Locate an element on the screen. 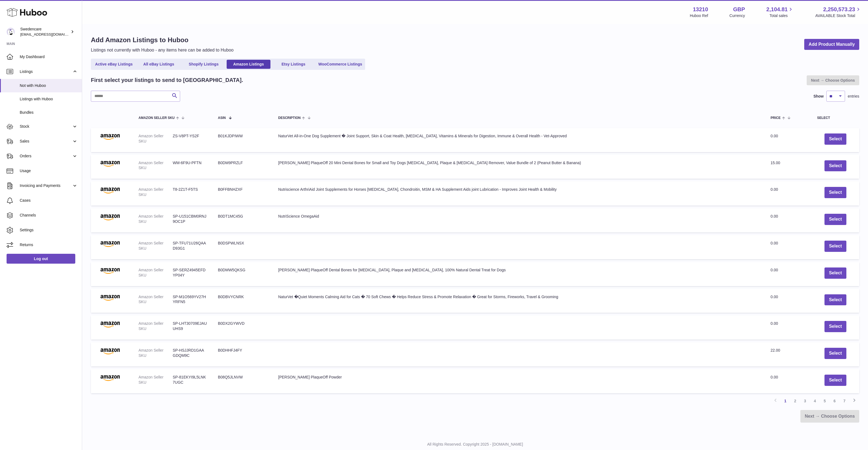 The image size is (868, 450). span: Amazon Seller SKU is located at coordinates (157, 118).